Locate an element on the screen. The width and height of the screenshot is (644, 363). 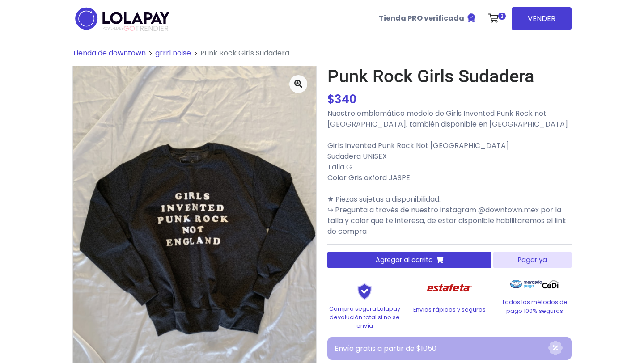
img: Tienda verificada is located at coordinates (471, 18).